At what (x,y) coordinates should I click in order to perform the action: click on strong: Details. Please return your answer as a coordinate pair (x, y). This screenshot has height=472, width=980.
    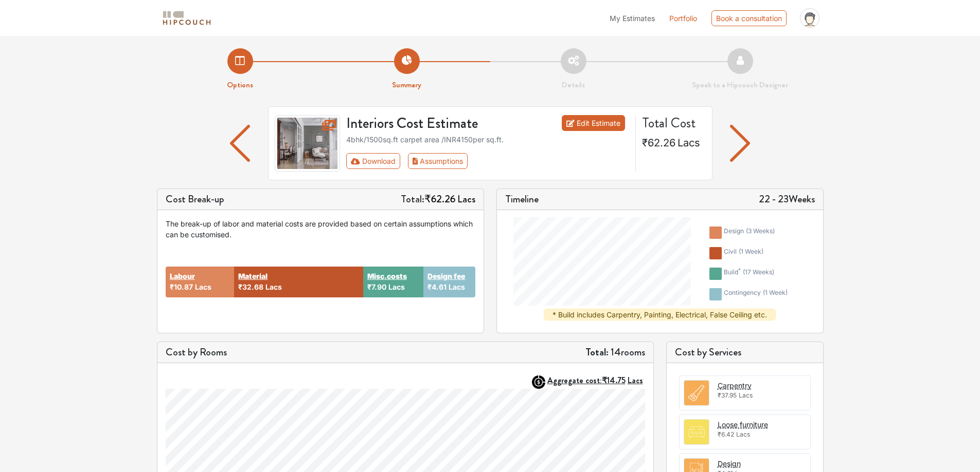
    Looking at the image, I should click on (573, 85).